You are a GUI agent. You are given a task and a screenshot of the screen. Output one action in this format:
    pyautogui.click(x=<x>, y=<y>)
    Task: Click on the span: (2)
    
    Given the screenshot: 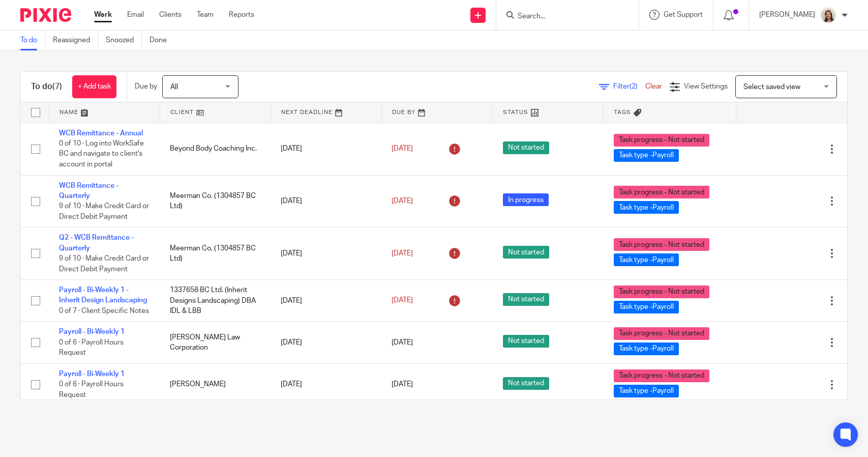 What is the action you would take?
    pyautogui.click(x=634, y=86)
    